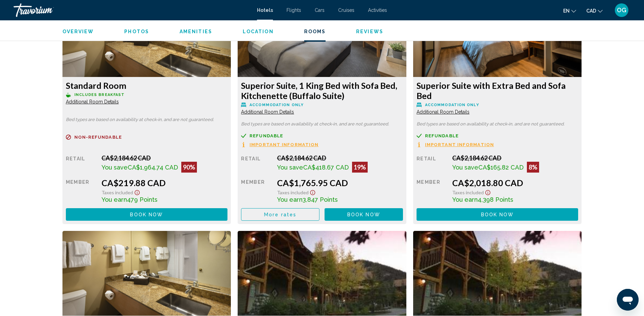 The width and height of the screenshot is (644, 316). What do you see at coordinates (153, 167) in the screenshot?
I see `span: CA$1,964.74 CAD` at bounding box center [153, 167].